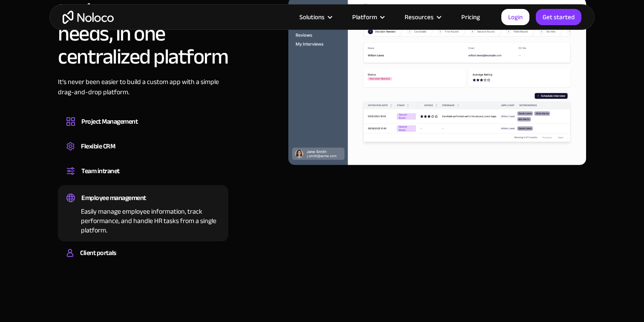  I want to click on div: Set up a central space for your team to collaborate, share information, and stay up to date on co..., so click(143, 178).